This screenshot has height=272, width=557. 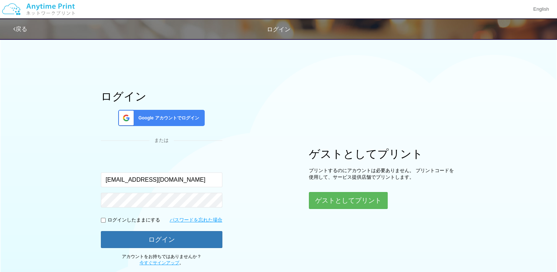 What do you see at coordinates (20, 29) in the screenshot?
I see `a: 戻る` at bounding box center [20, 29].